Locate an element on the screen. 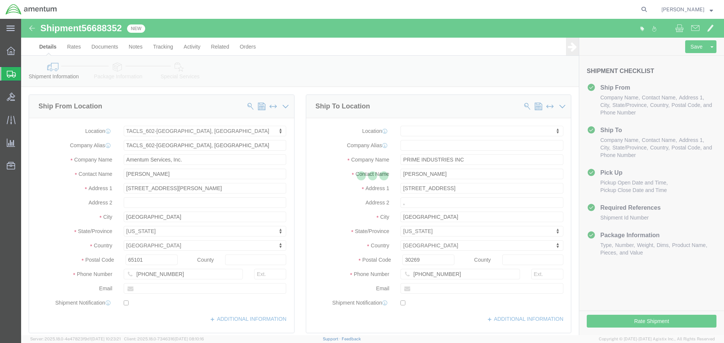 The width and height of the screenshot is (724, 343). a: Support is located at coordinates (332, 339).